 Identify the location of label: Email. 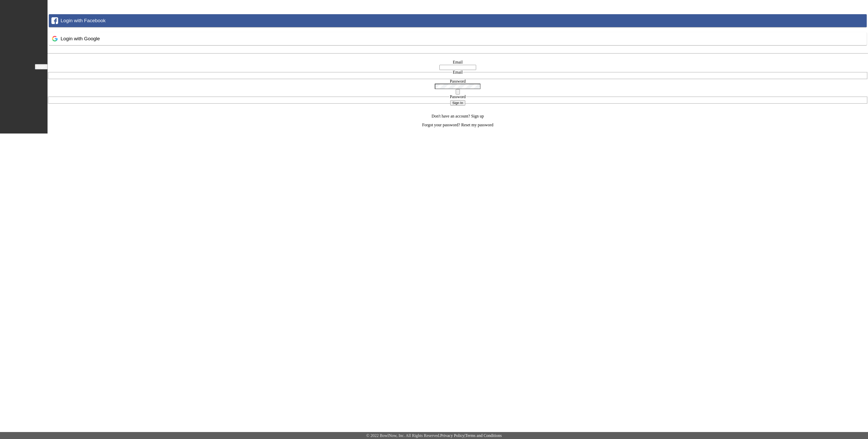
(458, 62).